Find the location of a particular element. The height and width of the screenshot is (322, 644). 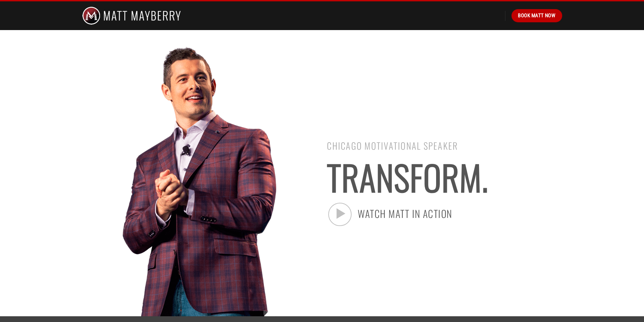

span: Book Matt Now is located at coordinates (537, 16).